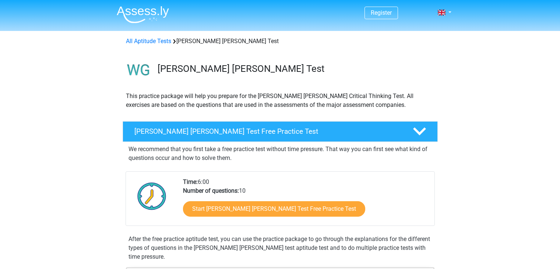 This screenshot has height=269, width=560. What do you see at coordinates (280, 154) in the screenshot?
I see `p: We recommend that you first take a free practice test without time pressure. That way you can fir...` at bounding box center [280, 154].